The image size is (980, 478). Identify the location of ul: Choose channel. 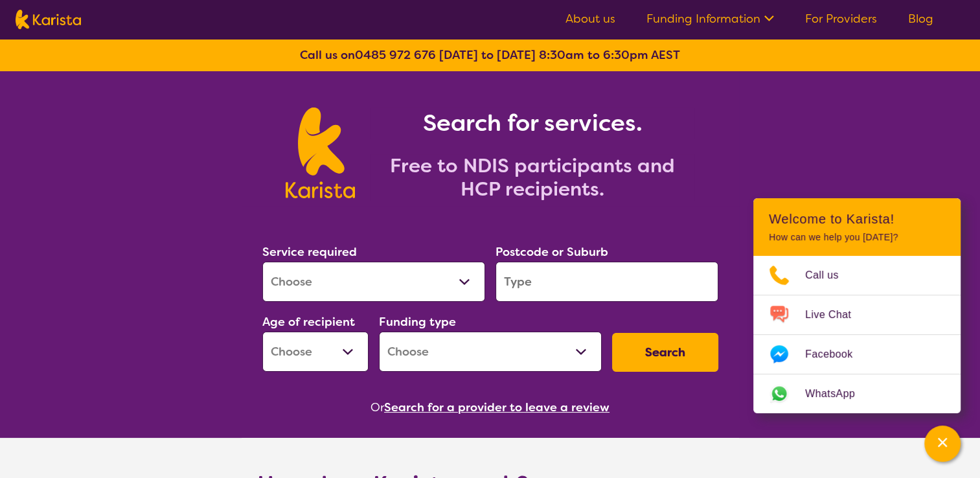
(857, 335).